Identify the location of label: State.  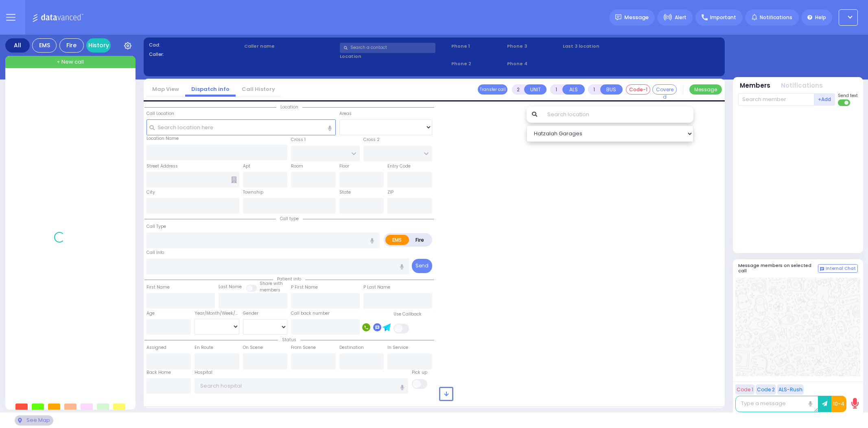
(345, 192).